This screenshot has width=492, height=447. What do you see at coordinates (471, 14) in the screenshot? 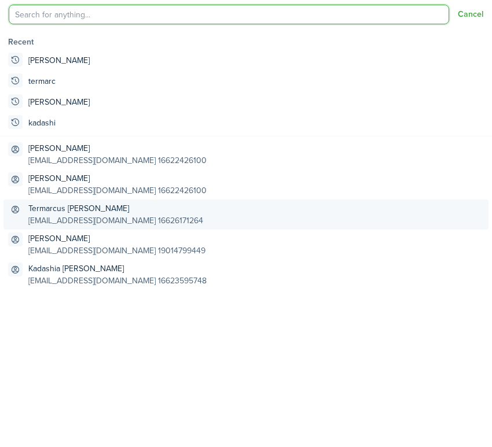
I see `button: Cancel` at bounding box center [471, 14].